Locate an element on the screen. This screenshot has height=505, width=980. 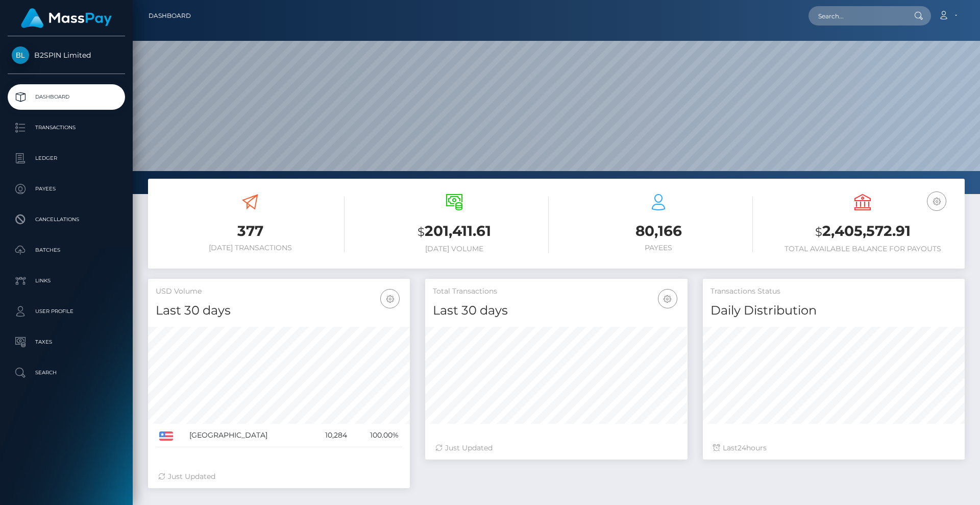
p: Dashboard is located at coordinates (66, 97).